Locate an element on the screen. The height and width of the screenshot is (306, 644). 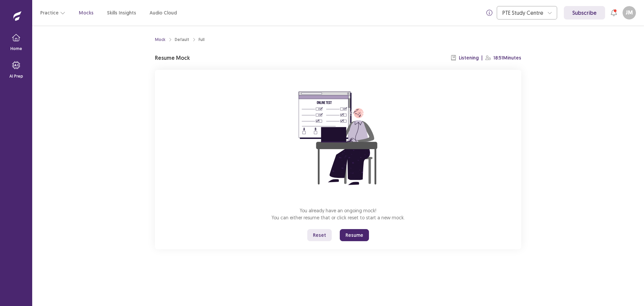
a: Audio Cloud is located at coordinates (163, 13).